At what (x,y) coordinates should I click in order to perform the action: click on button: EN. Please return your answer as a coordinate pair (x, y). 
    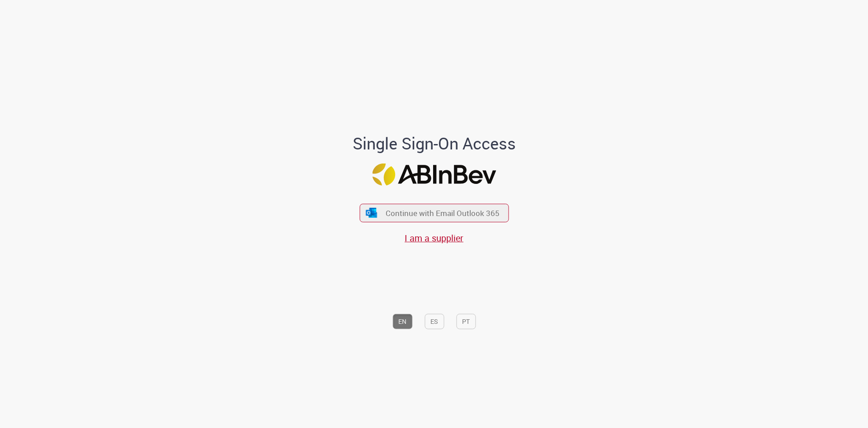
    Looking at the image, I should click on (403, 321).